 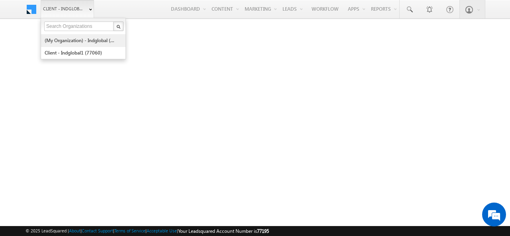 What do you see at coordinates (24, 47) in the screenshot?
I see `img: d_60004797649_company_0_60004797649` at bounding box center [24, 47].